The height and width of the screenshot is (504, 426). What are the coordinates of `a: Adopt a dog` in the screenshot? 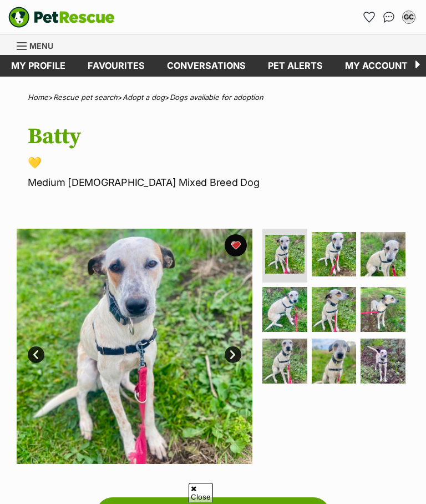 It's located at (144, 97).